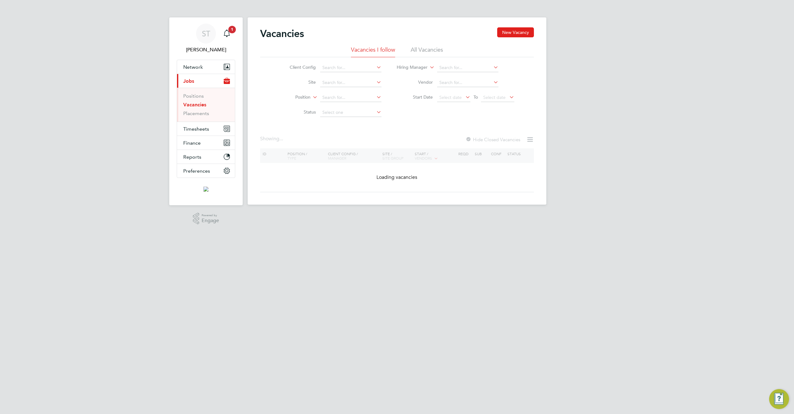  What do you see at coordinates (206, 189) in the screenshot?
I see `img: seddonconstruction-logo-retina.png` at bounding box center [206, 189].